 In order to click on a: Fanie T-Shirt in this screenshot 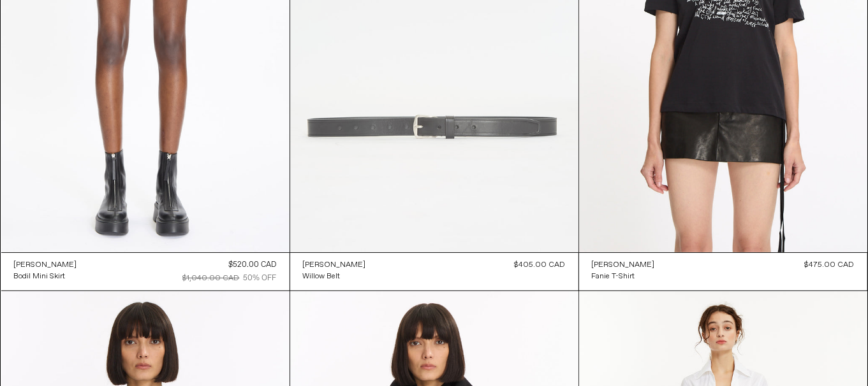, I will do `click(623, 276)`.